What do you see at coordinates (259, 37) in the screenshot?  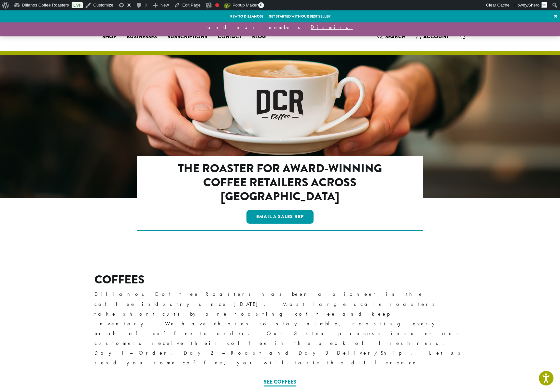 I see `span: Blog` at bounding box center [259, 37].